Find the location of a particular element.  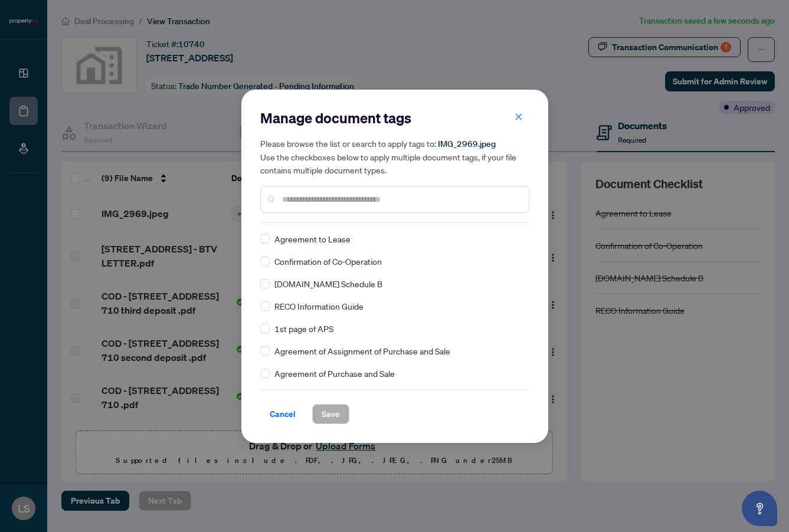

button: Open asap is located at coordinates (760, 508).